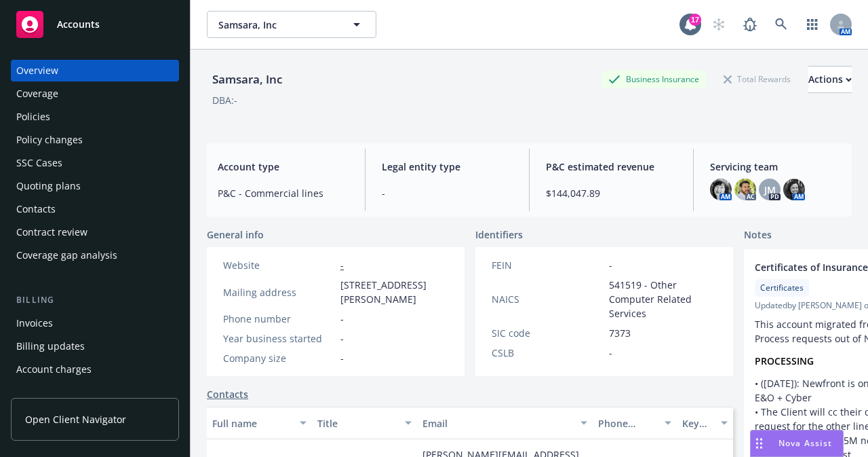 This screenshot has height=457, width=868. What do you see at coordinates (95, 369) in the screenshot?
I see `a: Account charges` at bounding box center [95, 369].